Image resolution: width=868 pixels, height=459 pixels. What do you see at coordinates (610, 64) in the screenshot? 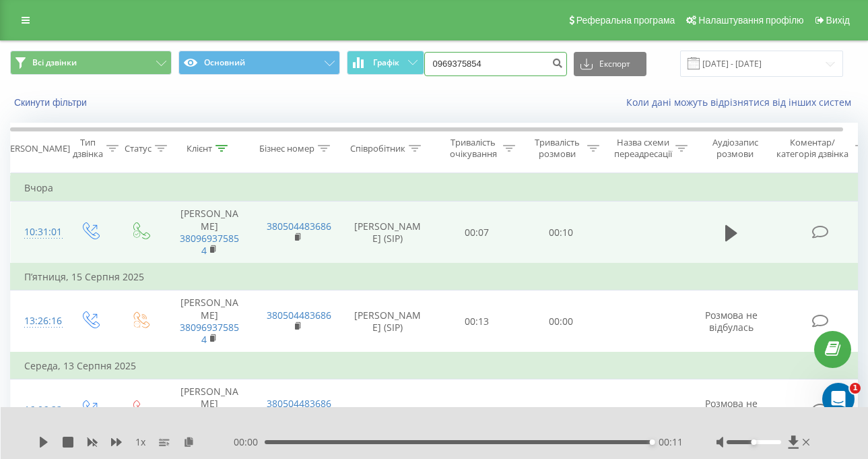
I see `button: Експорт` at bounding box center [610, 64].